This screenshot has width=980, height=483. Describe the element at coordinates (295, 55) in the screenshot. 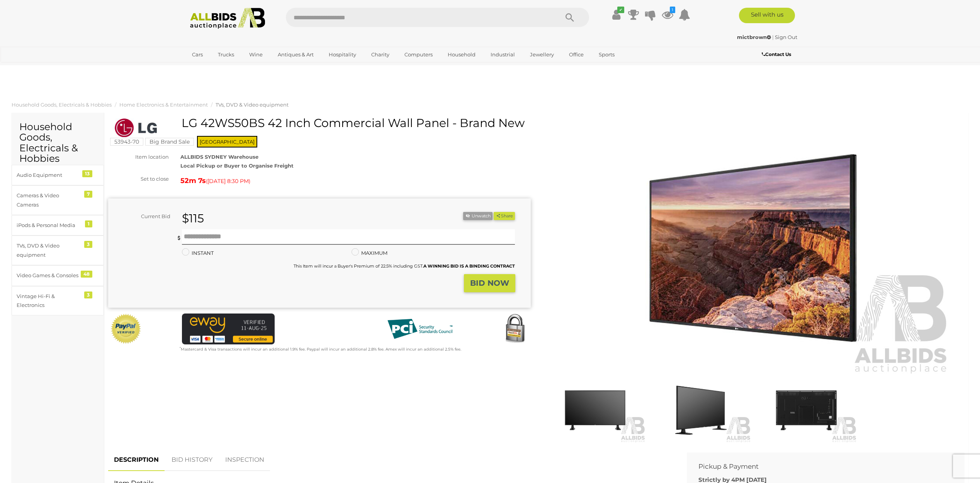

I see `a: Antiques & Art` at that location.